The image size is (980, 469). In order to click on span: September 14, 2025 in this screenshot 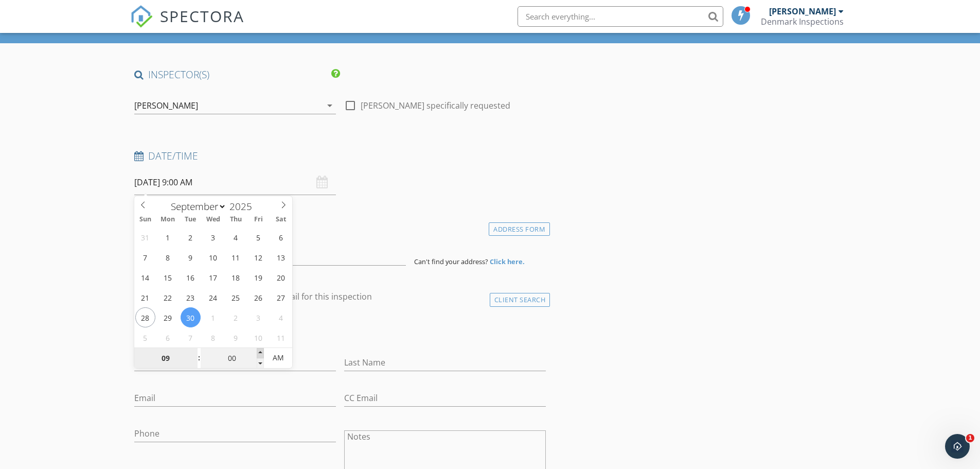, I will do `click(145, 277)`.